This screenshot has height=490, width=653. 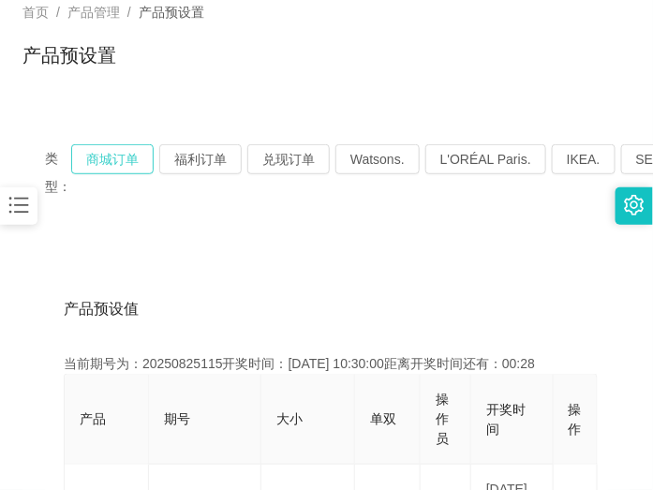 I want to click on button: 兑现订单, so click(x=289, y=159).